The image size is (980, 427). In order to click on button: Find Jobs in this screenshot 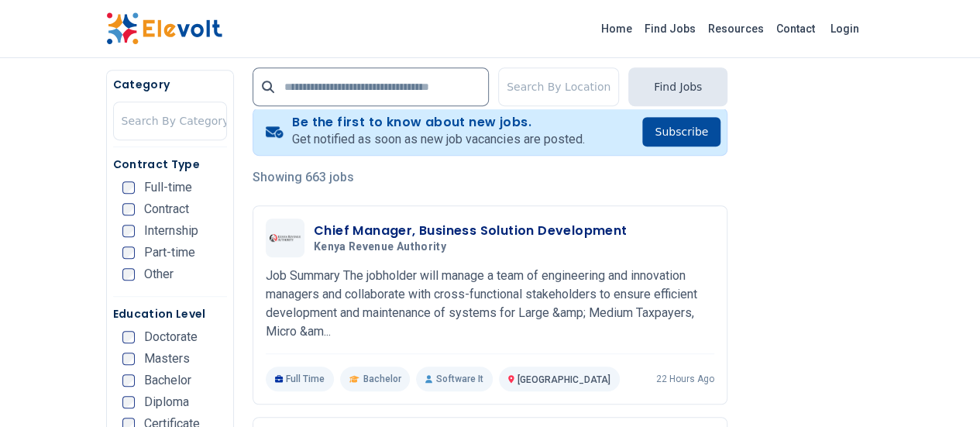, I will do `click(678, 87)`.